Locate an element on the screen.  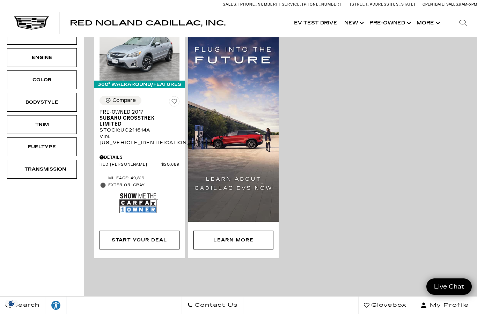
a: Live Chat is located at coordinates (449, 287).